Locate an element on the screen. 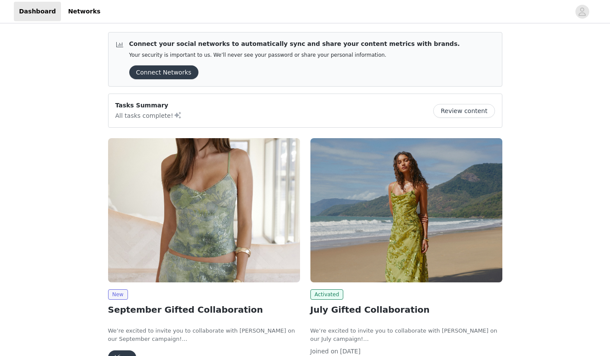 Image resolution: width=610 pixels, height=356 pixels. button: Connect Networks is located at coordinates (164, 72).